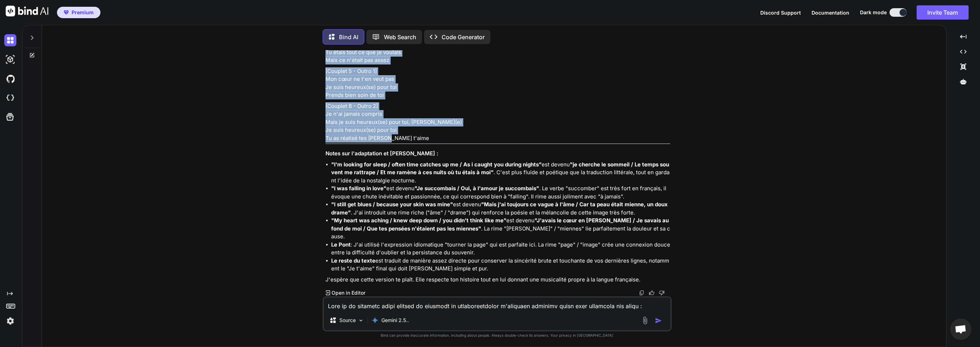 This screenshot has height=347, width=980. What do you see at coordinates (501, 265) in the screenshot?
I see `li: est traduit de manière assez directe pour conserver la sincérité brute et touchante de vos derniè...` at bounding box center [501, 265].